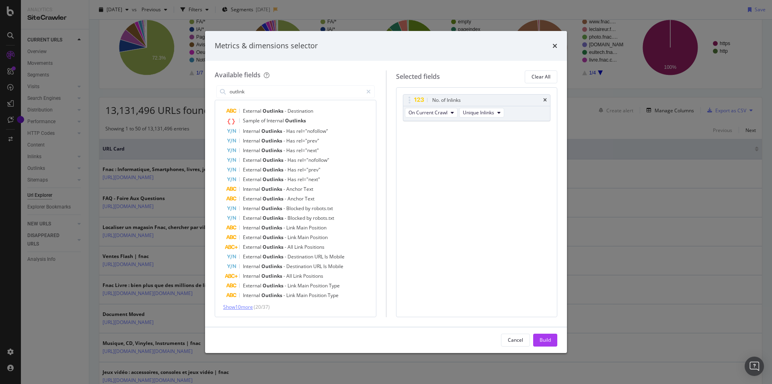 The width and height of the screenshot is (772, 384). Describe the element at coordinates (428, 112) in the screenshot. I see `span: On Current Crawl` at that location.